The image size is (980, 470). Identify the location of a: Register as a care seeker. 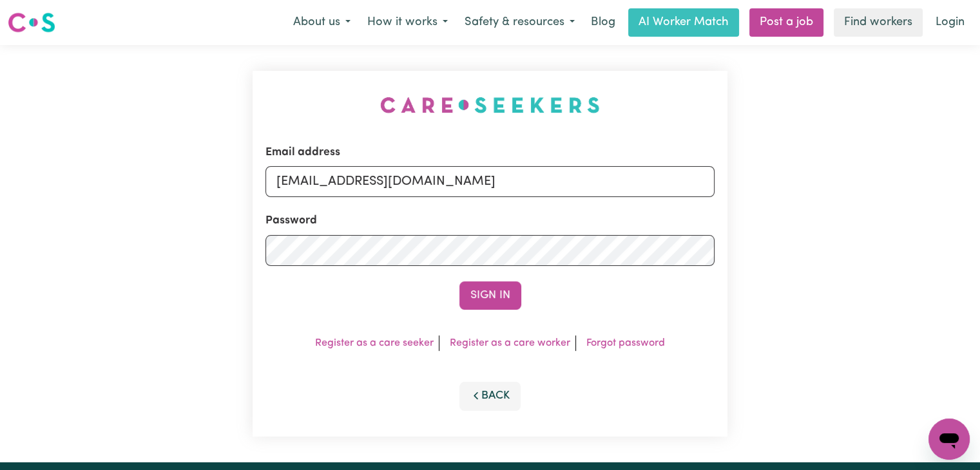
(374, 344).